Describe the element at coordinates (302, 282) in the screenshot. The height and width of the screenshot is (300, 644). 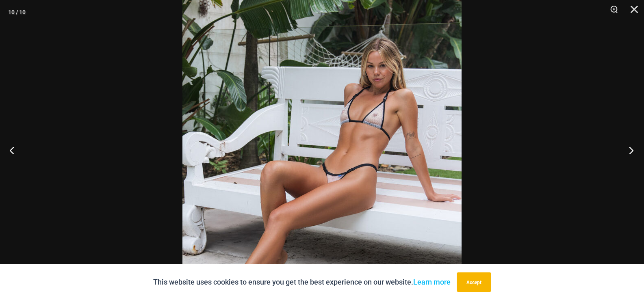
I see `p: This website uses cookies to ensure you get the best experience on our website.` at that location.